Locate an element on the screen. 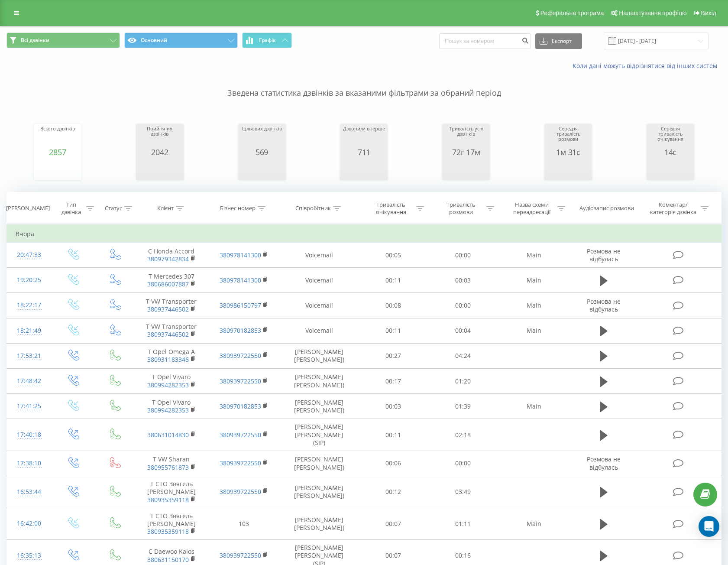 The image size is (728, 565). div: Тип дзвінка is located at coordinates (71, 209).